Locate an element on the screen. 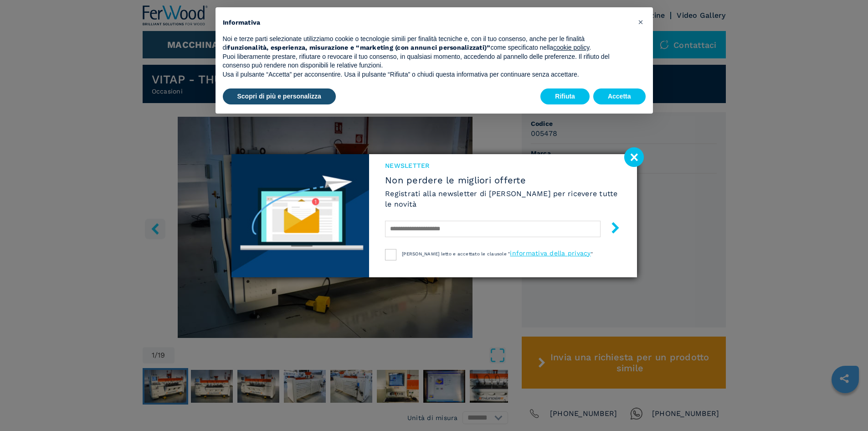  button: submit-button is located at coordinates (611, 229).